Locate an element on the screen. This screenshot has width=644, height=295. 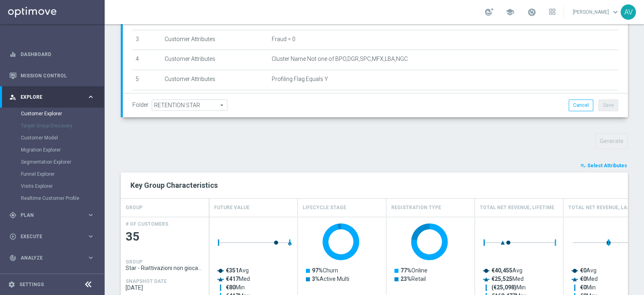
i: playlist_add_check is located at coordinates (583, 166).